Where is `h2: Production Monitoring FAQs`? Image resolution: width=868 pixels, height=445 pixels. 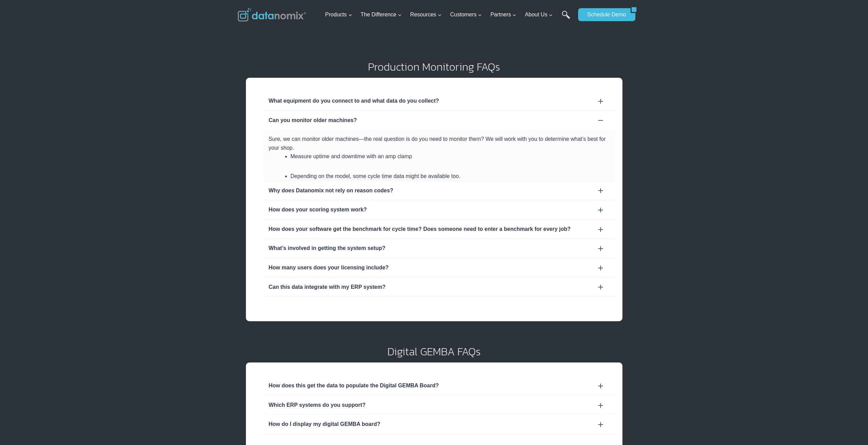
h2: Production Monitoring FAQs is located at coordinates (434, 67).